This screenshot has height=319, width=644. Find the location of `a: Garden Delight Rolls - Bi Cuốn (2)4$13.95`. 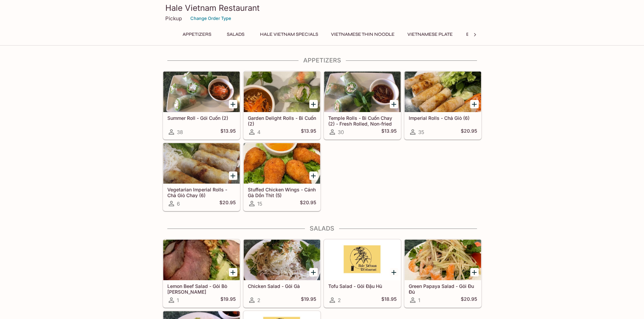

a: Garden Delight Rolls - Bi Cuốn (2)4$13.95 is located at coordinates (282, 105).